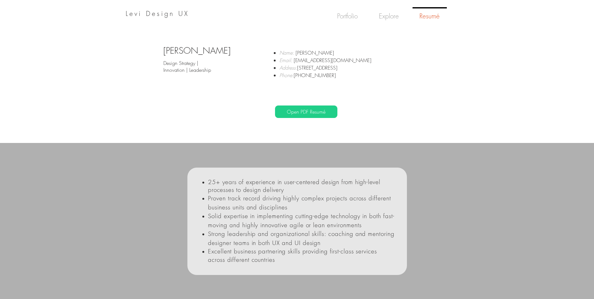 The image size is (594, 299). I want to click on p: Design Strategy | Innovation | Leadership, so click(190, 66).